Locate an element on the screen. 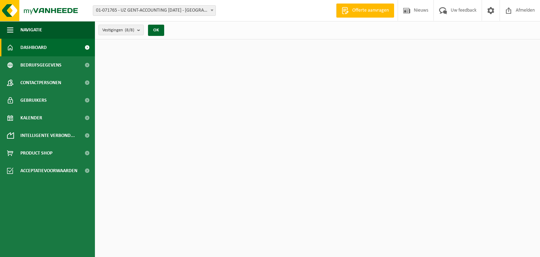  a: Offerte aanvragen is located at coordinates (365, 11).